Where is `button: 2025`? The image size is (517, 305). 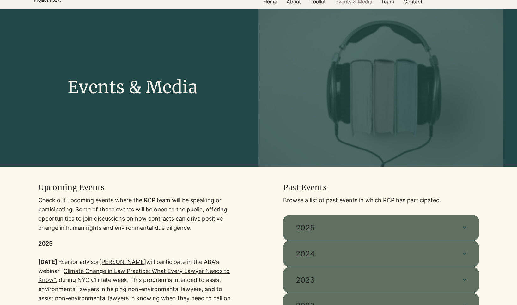 button: 2025 is located at coordinates (381, 228).